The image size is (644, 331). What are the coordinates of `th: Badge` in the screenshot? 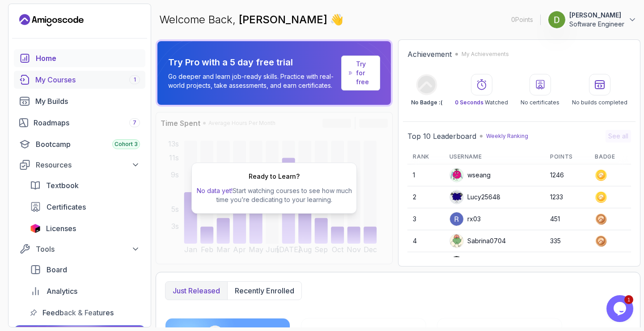 It's located at (610, 157).